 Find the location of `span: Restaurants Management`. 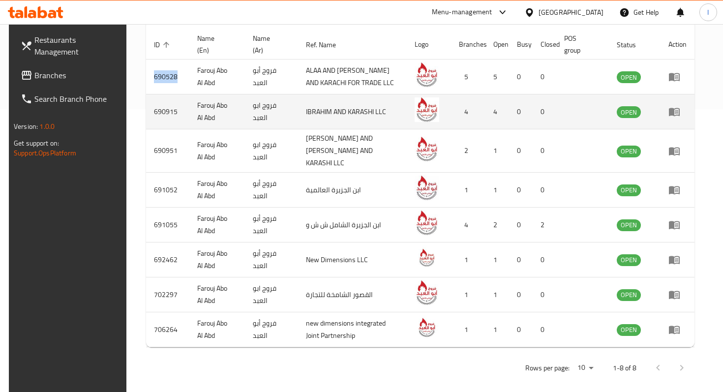

span: Restaurants Management is located at coordinates (78, 46).